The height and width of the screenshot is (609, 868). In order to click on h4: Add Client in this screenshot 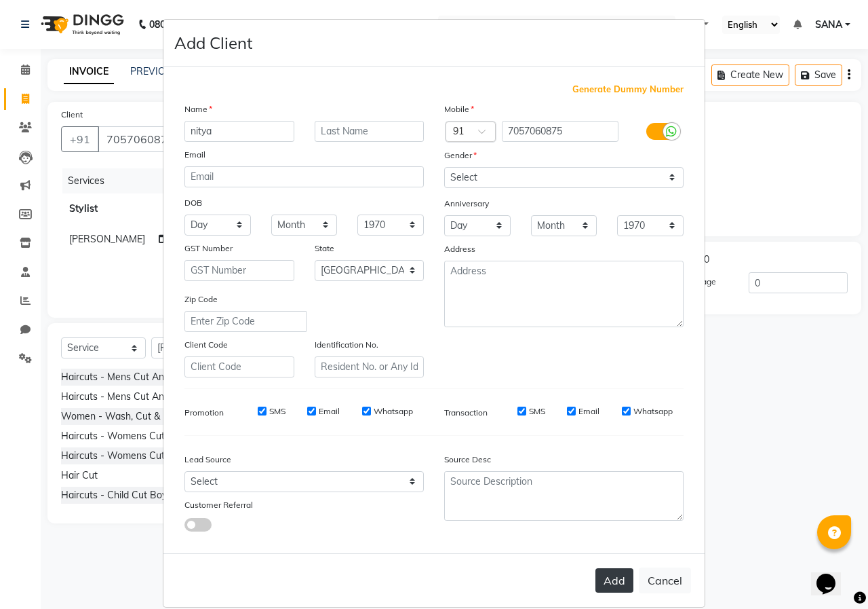, I will do `click(213, 43)`.